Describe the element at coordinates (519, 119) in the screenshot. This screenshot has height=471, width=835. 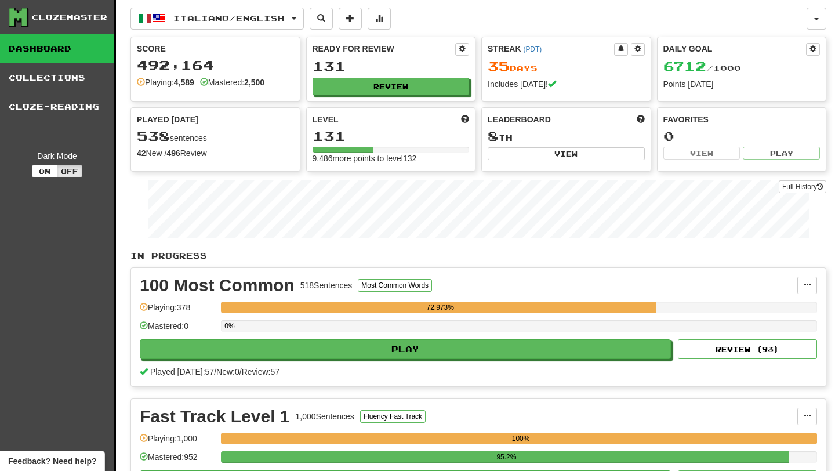
I see `span: Leaderboard` at that location.